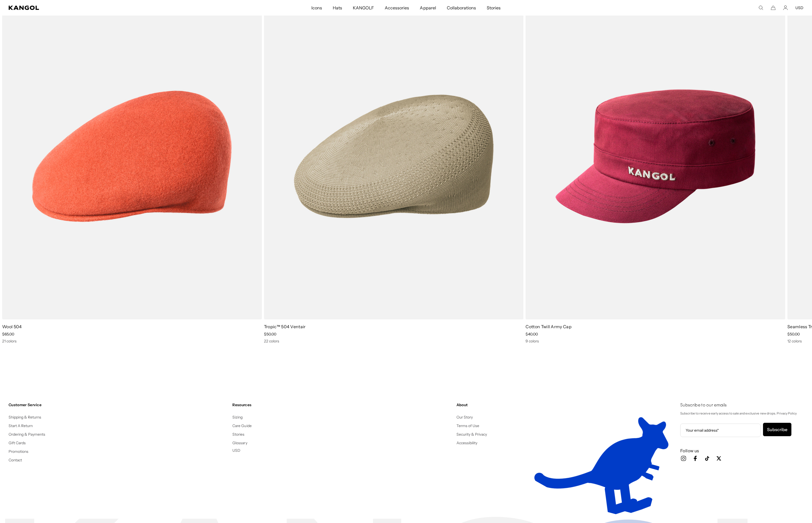 The image size is (812, 523). I want to click on a: Our Story, so click(465, 417).